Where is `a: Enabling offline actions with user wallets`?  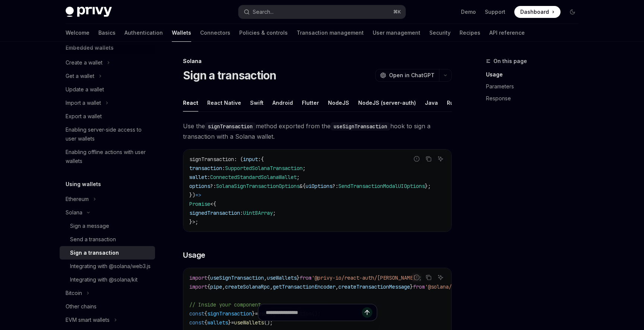
a: Enabling offline actions with user wallets is located at coordinates (107, 156).